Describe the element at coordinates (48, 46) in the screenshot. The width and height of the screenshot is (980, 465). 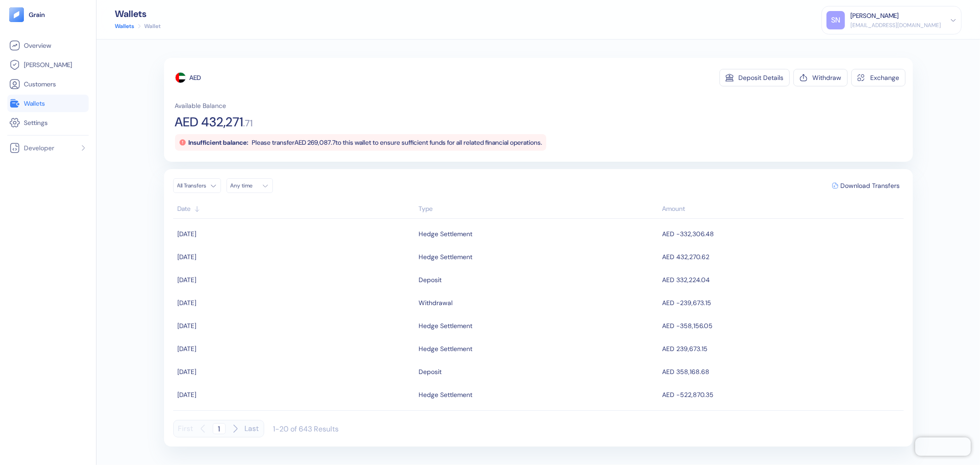
I see `a: Overview` at that location.